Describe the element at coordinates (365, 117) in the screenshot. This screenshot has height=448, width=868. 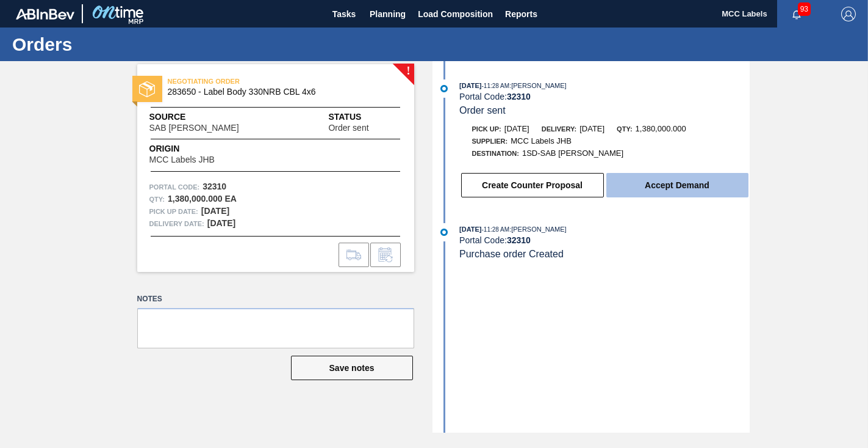
I see `span: Status` at that location.